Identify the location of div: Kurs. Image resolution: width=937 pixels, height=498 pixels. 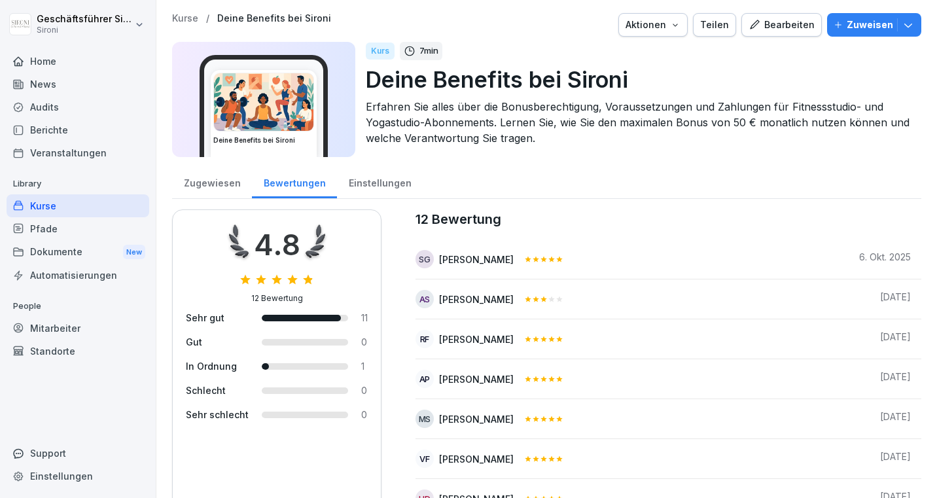
(380, 51).